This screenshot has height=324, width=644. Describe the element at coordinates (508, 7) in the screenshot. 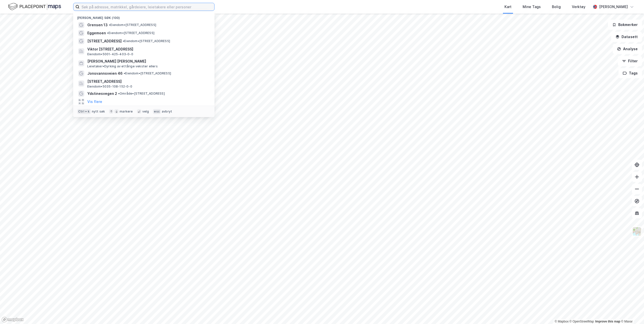

I see `div: Kart` at that location.